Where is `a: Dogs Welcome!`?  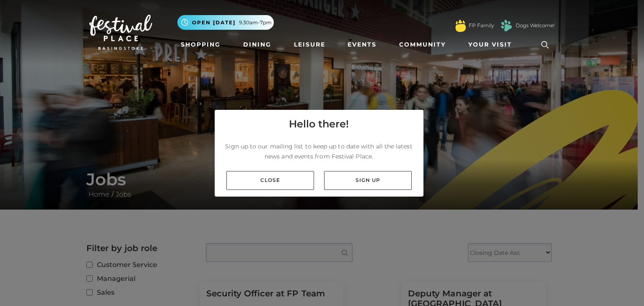 a: Dogs Welcome! is located at coordinates (535, 26).